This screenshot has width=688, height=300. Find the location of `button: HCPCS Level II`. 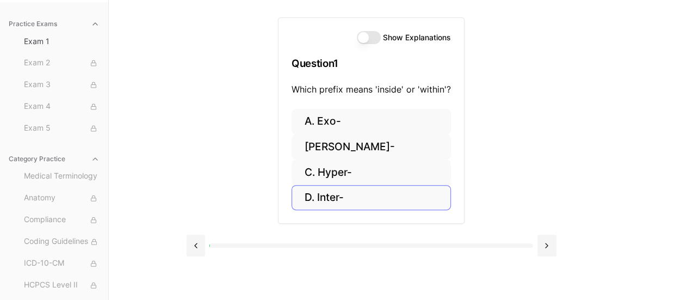

button: HCPCS Level II is located at coordinates (61, 285).